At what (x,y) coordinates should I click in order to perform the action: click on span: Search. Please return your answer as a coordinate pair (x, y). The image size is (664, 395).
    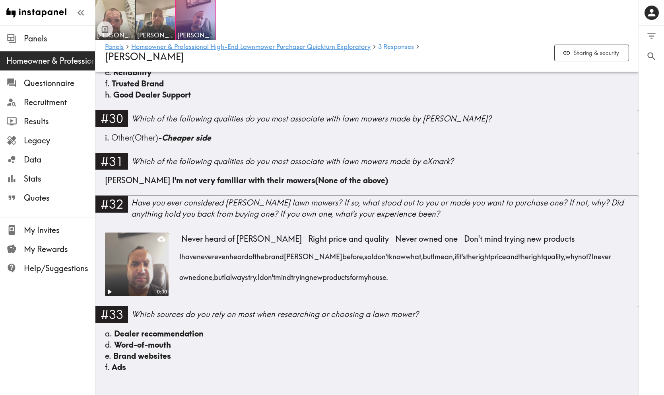
    Looking at the image, I should click on (652, 56).